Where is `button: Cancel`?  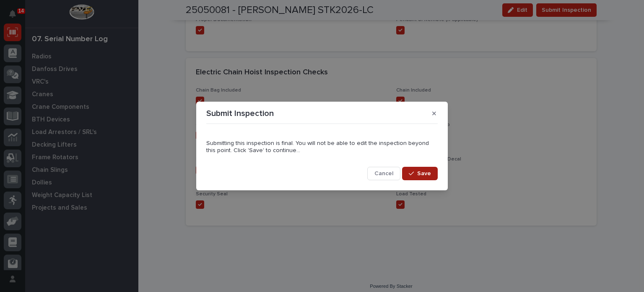
button: Cancel is located at coordinates (384, 173).